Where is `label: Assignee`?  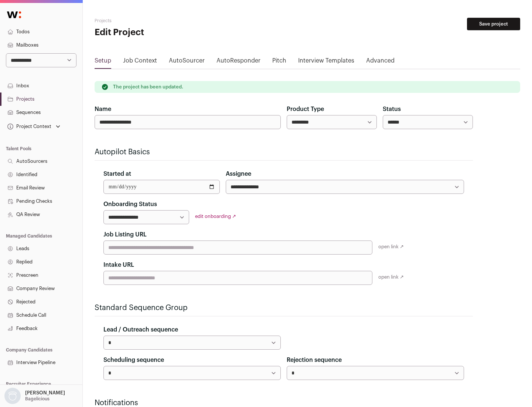 label: Assignee is located at coordinates (239, 174).